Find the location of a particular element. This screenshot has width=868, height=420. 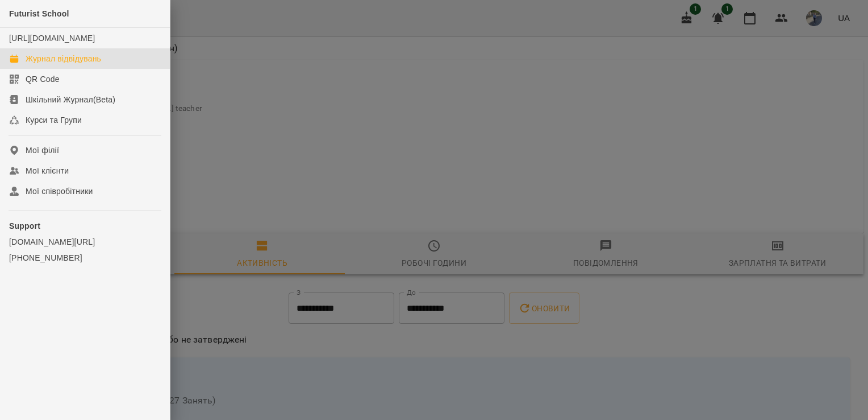

div: Курси та Групи is located at coordinates (54, 120).